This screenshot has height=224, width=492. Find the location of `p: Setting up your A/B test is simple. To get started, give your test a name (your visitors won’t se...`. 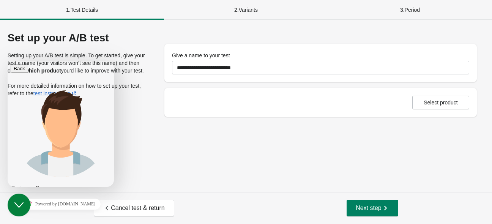

p: Setting up your A/B test is simple. To get started, give your test a name (your visitors won’t se... is located at coordinates (78, 63).